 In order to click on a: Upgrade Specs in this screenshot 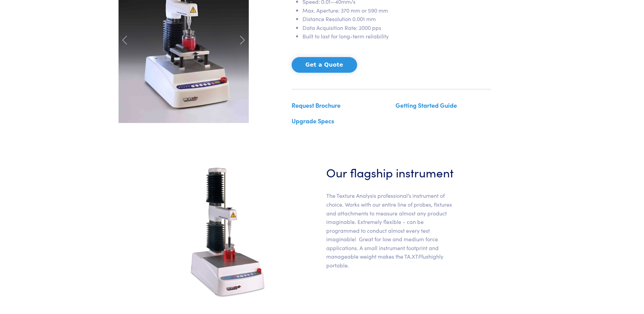, I will do `click(312, 121)`.